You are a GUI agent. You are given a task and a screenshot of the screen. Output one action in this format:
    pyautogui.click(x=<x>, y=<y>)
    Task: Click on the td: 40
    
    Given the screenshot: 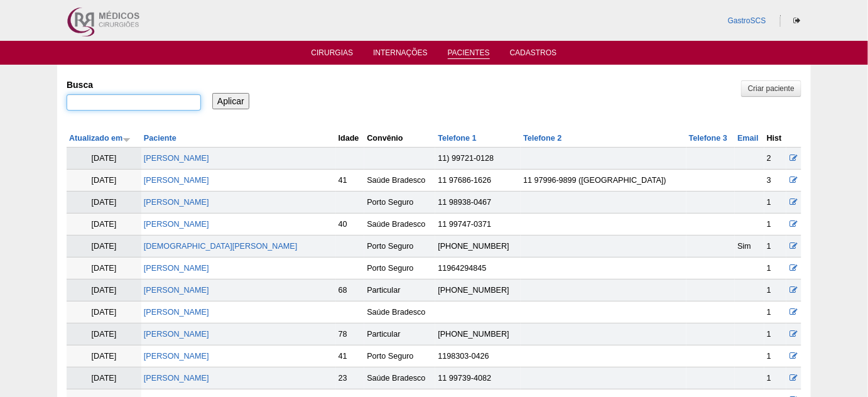 What is the action you would take?
    pyautogui.click(x=351, y=225)
    